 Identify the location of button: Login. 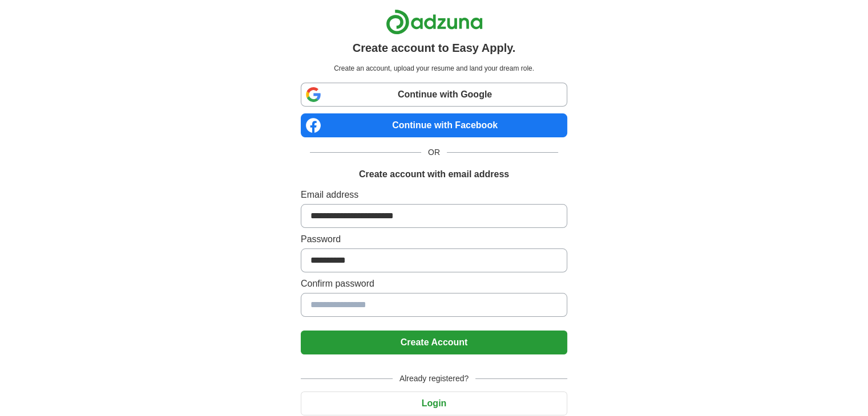
(434, 403).